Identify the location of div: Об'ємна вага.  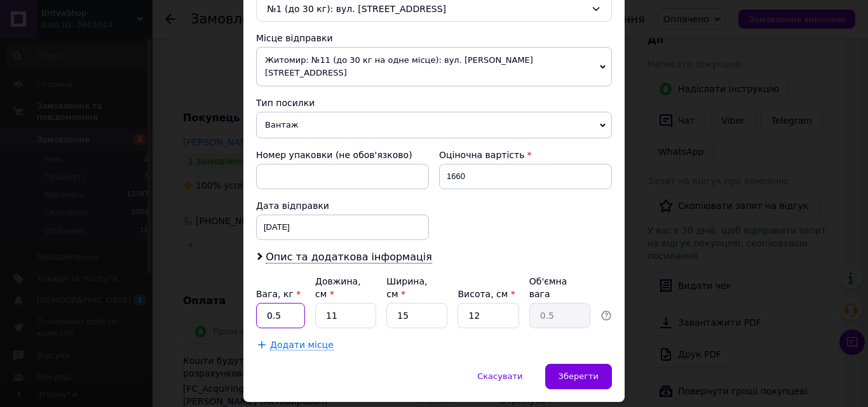
(560, 288).